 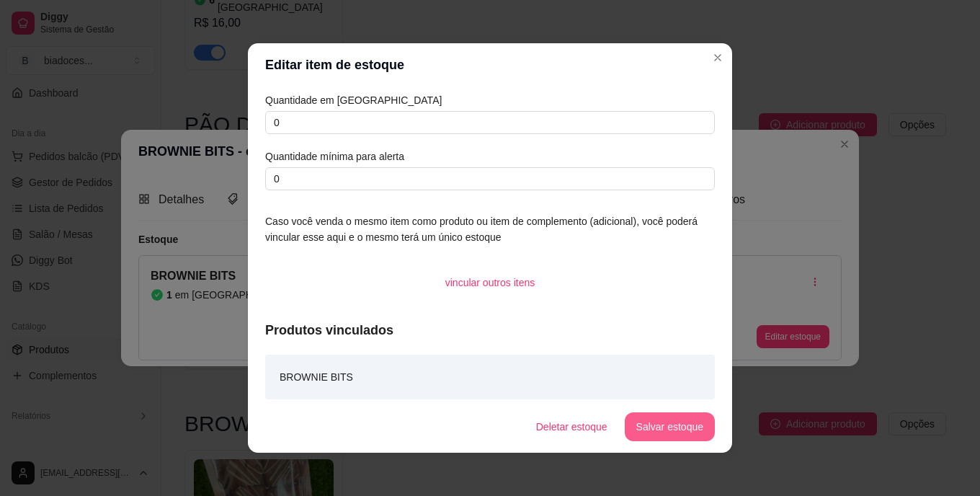 What do you see at coordinates (490, 157) in the screenshot?
I see `article: Quantidade mínima para alerta` at bounding box center [490, 157].